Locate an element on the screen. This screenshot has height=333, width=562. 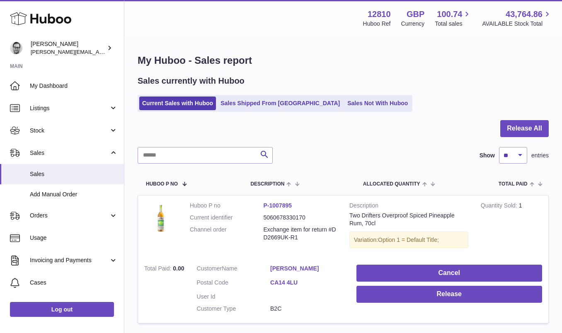
a: P-1007895 is located at coordinates (278, 206).